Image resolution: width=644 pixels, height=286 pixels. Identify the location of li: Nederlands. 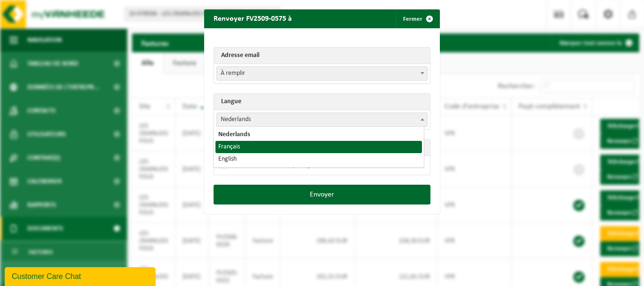
(319, 135).